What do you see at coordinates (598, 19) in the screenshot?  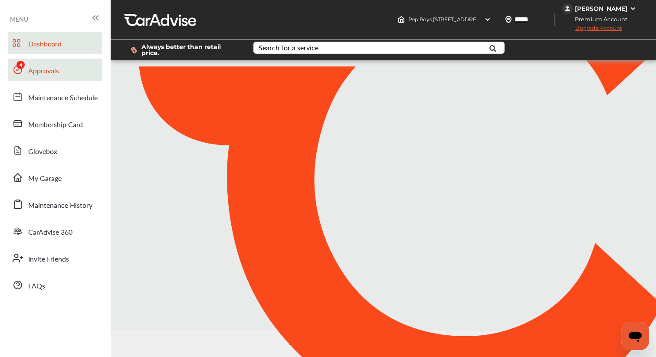 I see `span: Premium Account` at bounding box center [598, 19].